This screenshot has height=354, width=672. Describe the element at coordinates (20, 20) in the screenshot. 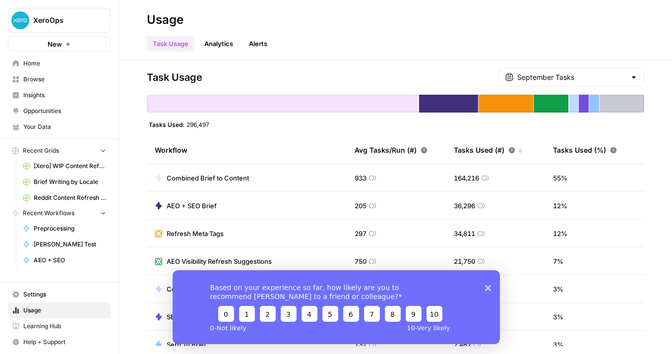

I see `img: XeroOps Logo` at that location.